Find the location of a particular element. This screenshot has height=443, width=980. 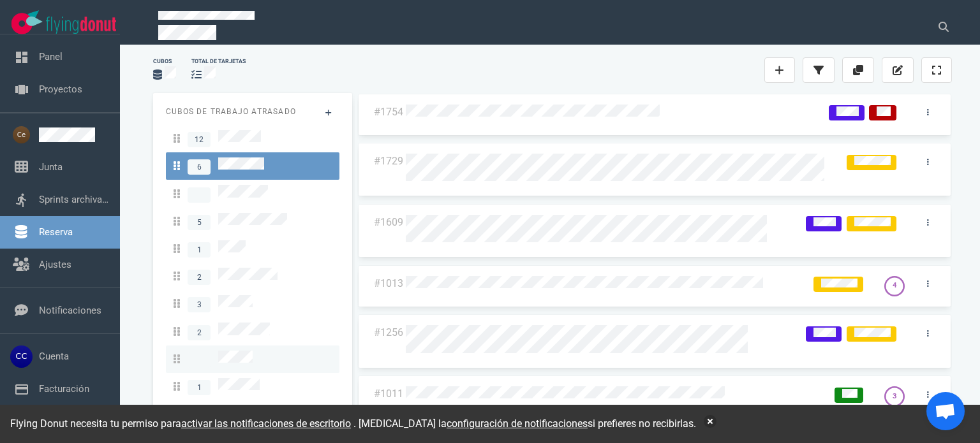

a: #1729 is located at coordinates (389, 161).